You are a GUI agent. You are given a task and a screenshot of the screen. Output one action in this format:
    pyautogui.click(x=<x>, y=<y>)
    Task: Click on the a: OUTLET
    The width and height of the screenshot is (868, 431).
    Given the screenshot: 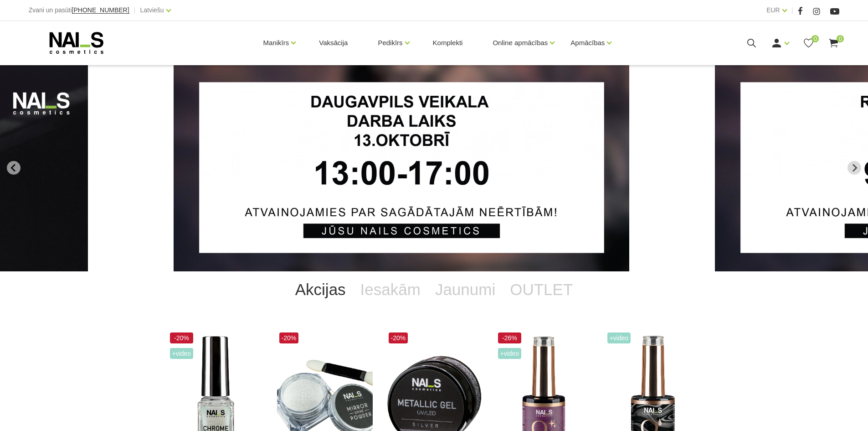 What is the action you would take?
    pyautogui.click(x=541, y=289)
    